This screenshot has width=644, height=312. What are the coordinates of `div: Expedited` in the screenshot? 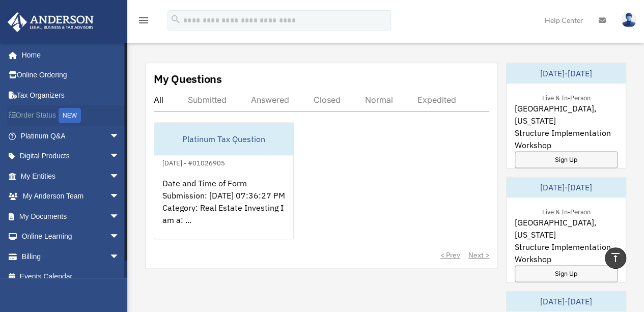 It's located at (437, 100).